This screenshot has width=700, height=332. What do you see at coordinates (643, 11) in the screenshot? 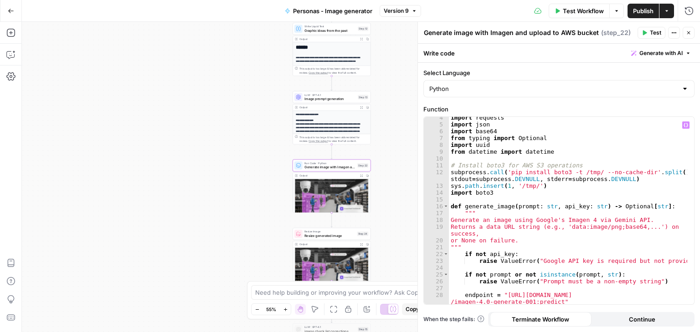
I see `button: Publish` at bounding box center [643, 11].